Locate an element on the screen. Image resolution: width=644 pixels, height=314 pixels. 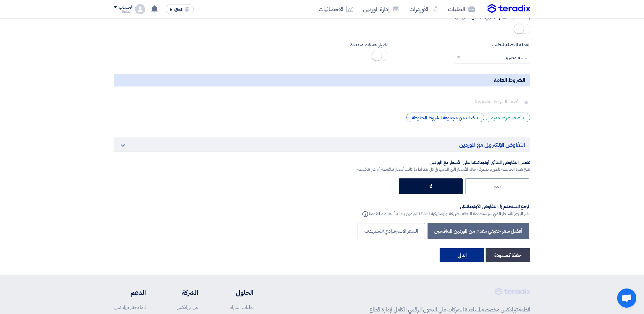
span: English is located at coordinates (177, 9).